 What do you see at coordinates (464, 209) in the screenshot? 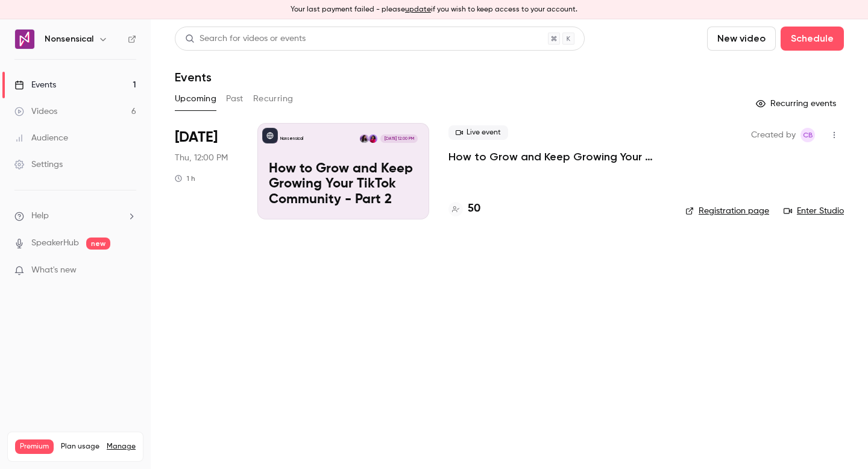
I see `a: 50` at bounding box center [464, 209].